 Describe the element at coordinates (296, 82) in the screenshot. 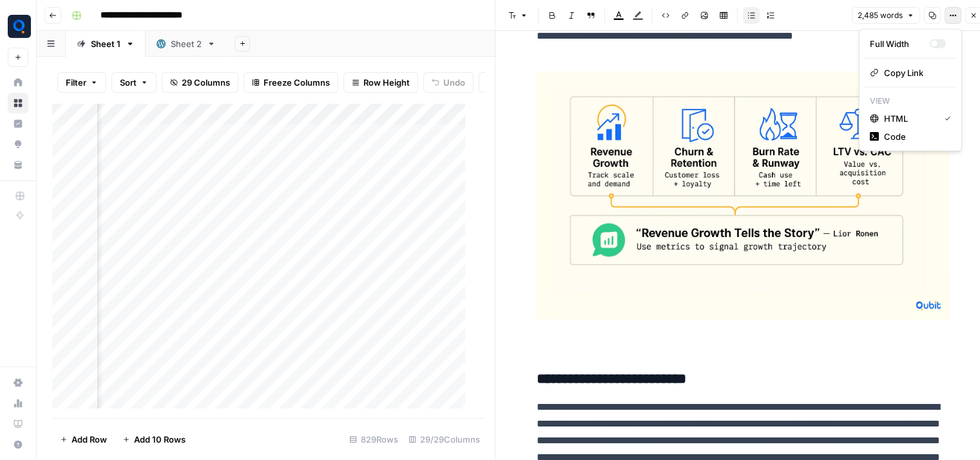

I see `span: Freeze Columns` at that location.